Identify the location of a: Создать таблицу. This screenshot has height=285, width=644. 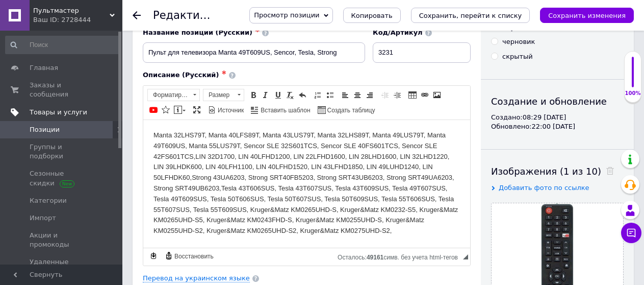
(347, 110).